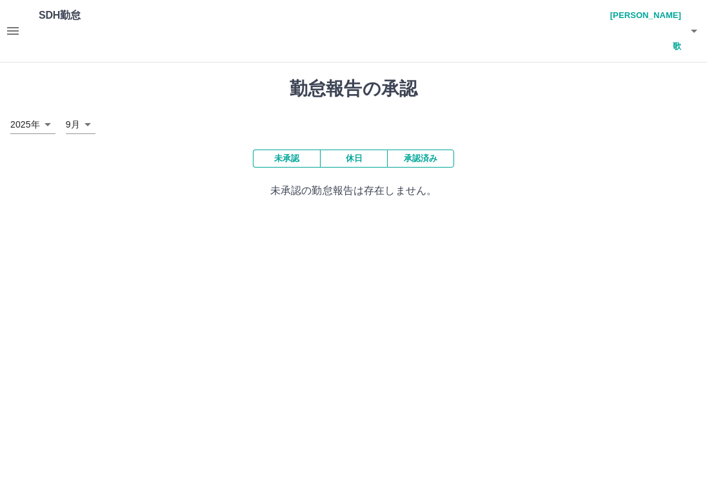  Describe the element at coordinates (353, 89) in the screenshot. I see `h1: 勤怠報告の承認` at that location.